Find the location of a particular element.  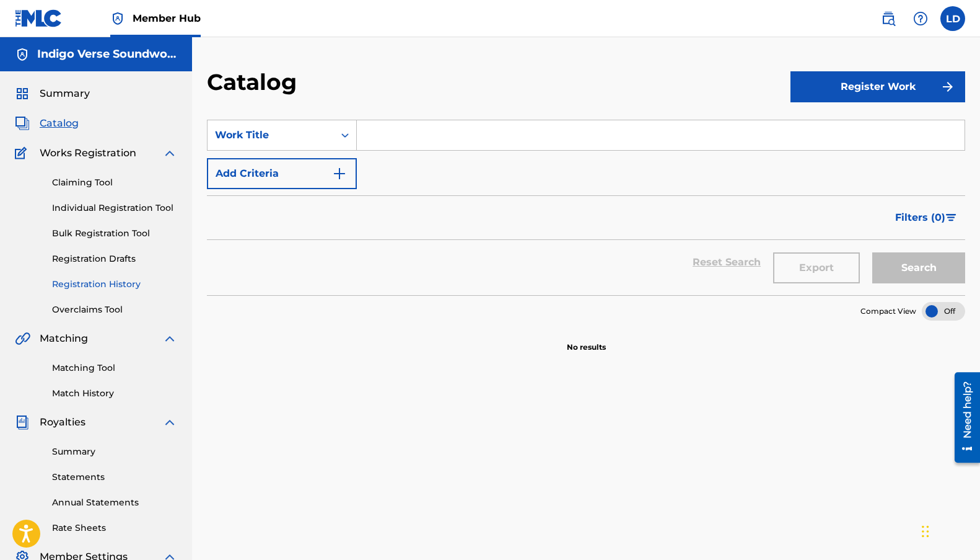

img: help is located at coordinates (921, 18).